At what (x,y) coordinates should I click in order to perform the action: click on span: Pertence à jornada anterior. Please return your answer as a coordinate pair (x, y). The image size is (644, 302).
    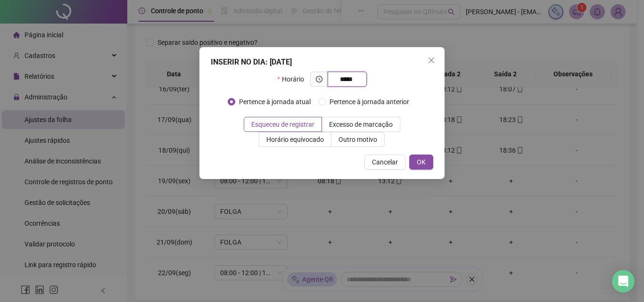
    Looking at the image, I should click on (370, 102).